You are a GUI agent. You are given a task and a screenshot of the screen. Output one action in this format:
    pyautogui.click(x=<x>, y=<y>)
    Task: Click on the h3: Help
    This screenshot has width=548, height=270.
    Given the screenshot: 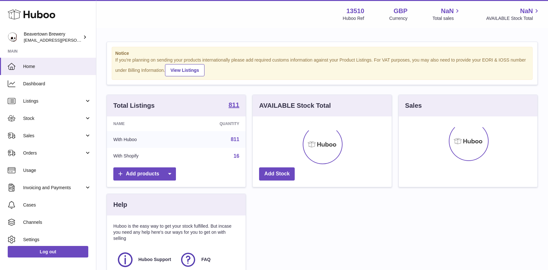 What is the action you would take?
    pyautogui.click(x=120, y=205)
    